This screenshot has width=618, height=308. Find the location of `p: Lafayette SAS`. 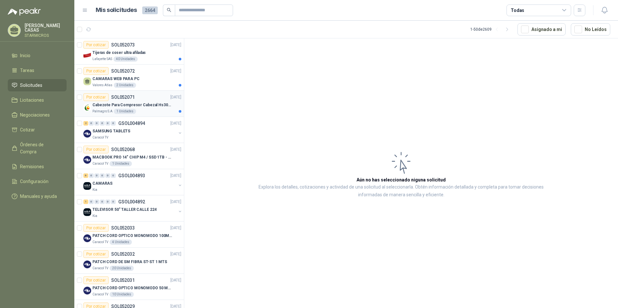

p: Lafayette SAS is located at coordinates (102, 59).